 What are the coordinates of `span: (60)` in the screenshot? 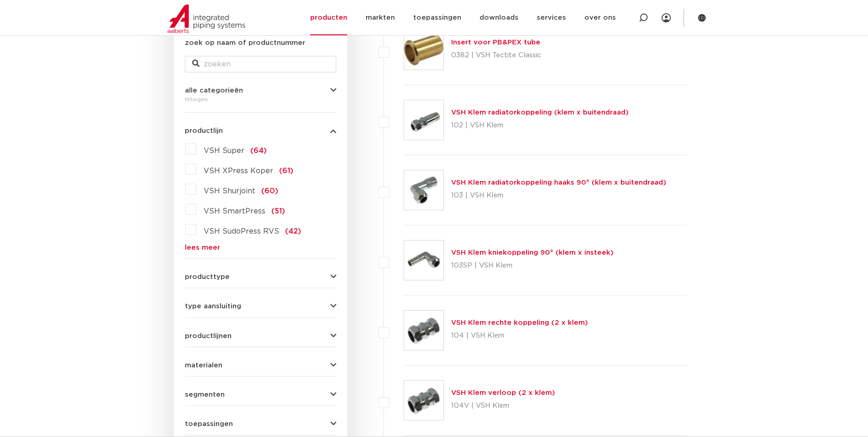 It's located at (270, 191).